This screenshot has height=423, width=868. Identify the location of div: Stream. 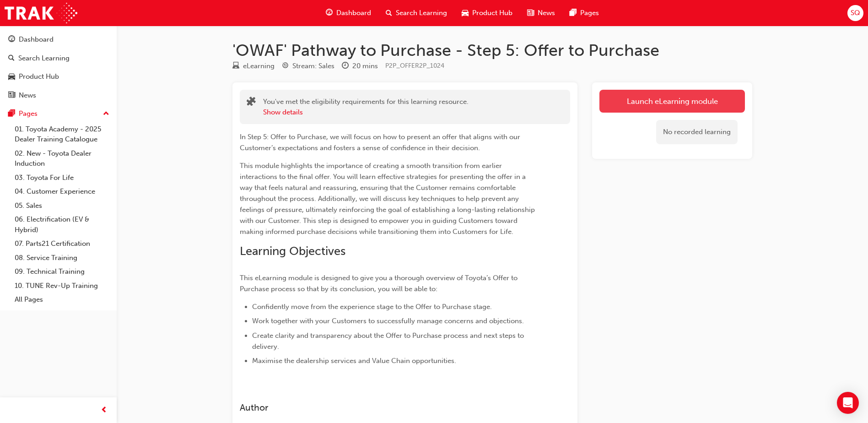
(308, 66).